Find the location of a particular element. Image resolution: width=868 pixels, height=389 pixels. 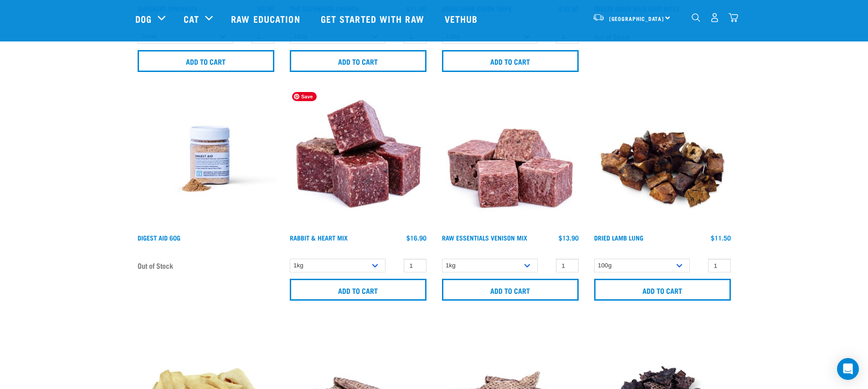

div: Open Intercom Messenger is located at coordinates (848, 369).